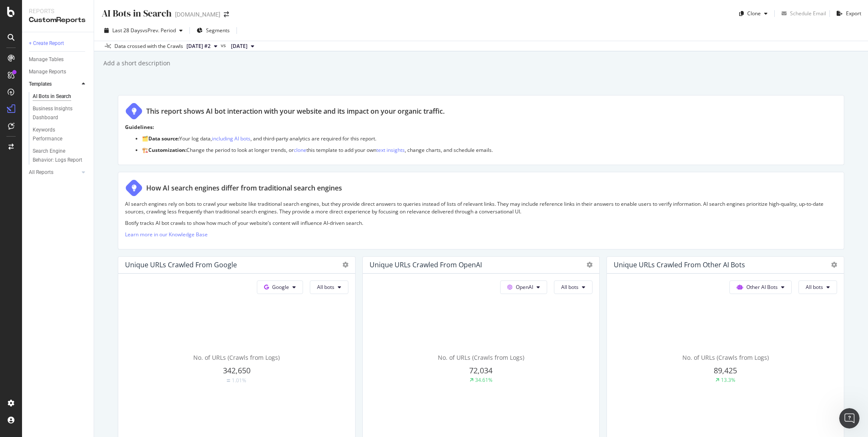 This screenshot has width=868, height=437. Describe the element at coordinates (229, 380) in the screenshot. I see `img: Equal` at that location.